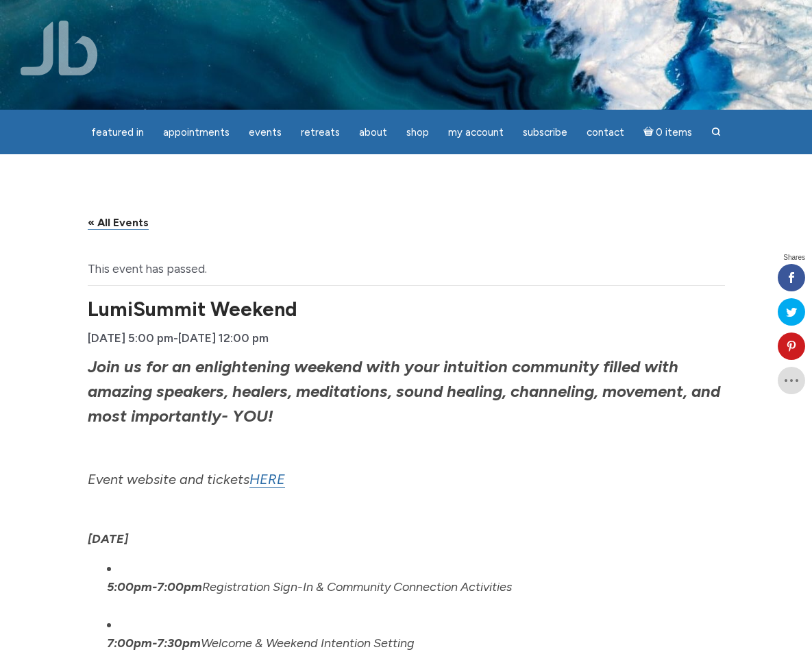 This screenshot has width=812, height=665. Describe the element at coordinates (545, 132) in the screenshot. I see `span: Subscribe` at that location.